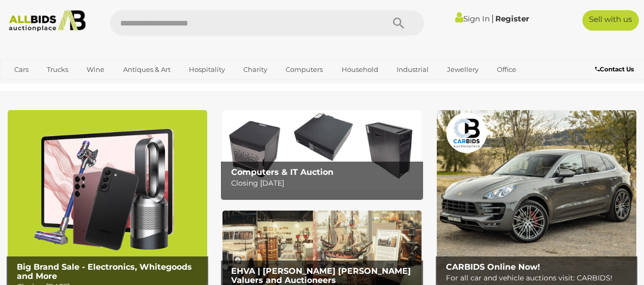 This screenshot has height=285, width=644. What do you see at coordinates (536, 197) in the screenshot?
I see `img: CARBIDS Online Now!` at bounding box center [536, 197].